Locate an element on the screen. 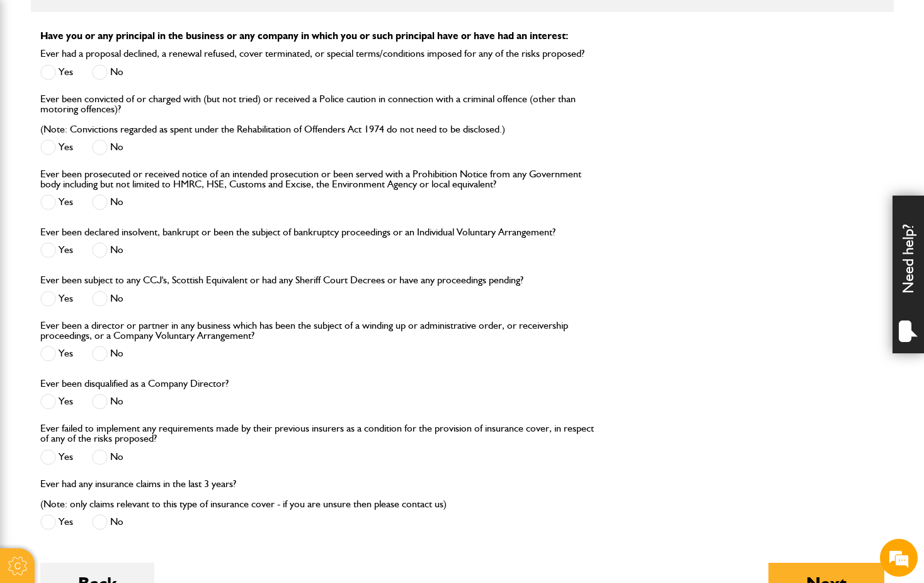 The image size is (924, 583). textarea: Type your message and hit 'Enter' is located at coordinates (123, 302).